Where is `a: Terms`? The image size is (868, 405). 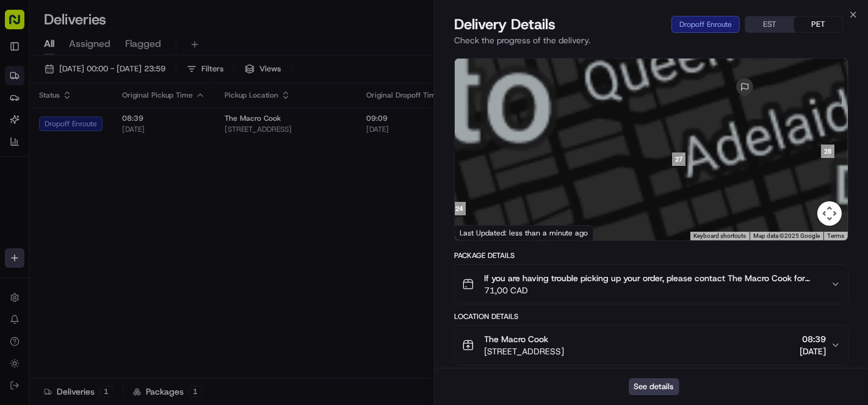
a: Terms is located at coordinates (835, 235).